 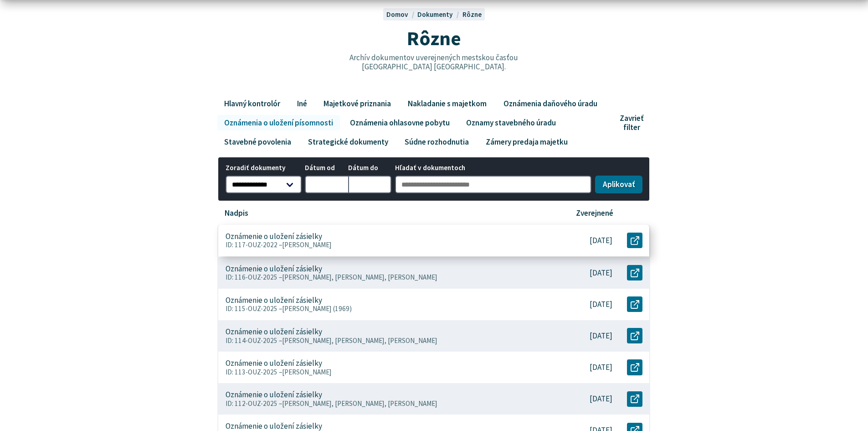 I want to click on p: ID: 112-OUZ-2025 –, so click(x=386, y=403).